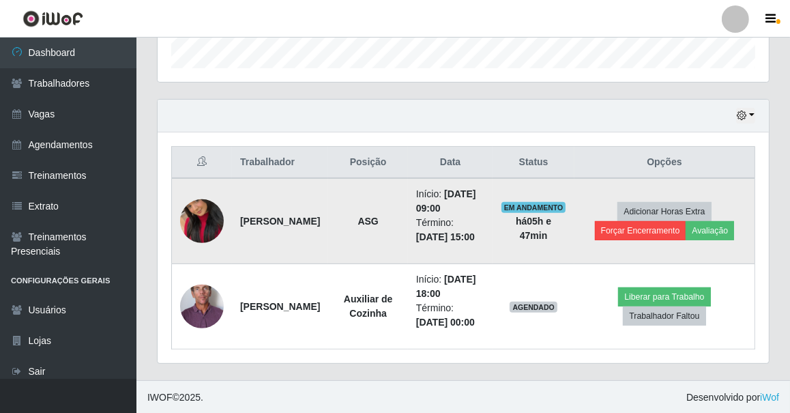 The image size is (790, 413). Describe the element at coordinates (710, 231) in the screenshot. I see `button: Avaliação` at that location.